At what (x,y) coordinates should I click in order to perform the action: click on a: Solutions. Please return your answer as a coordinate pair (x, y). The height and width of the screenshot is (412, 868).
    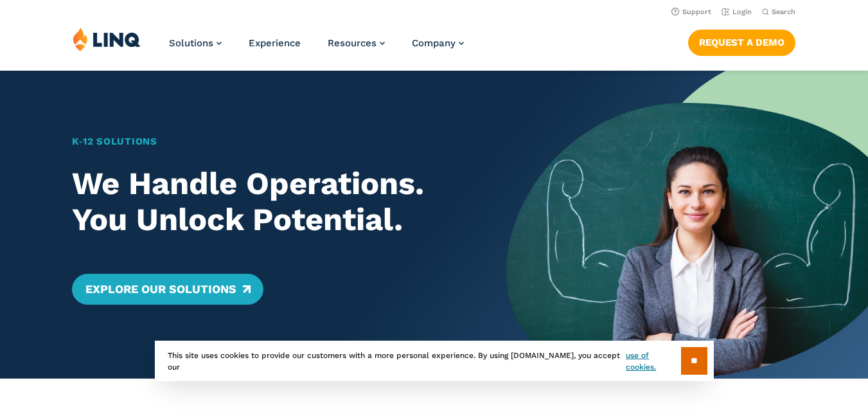
    Looking at the image, I should click on (195, 43).